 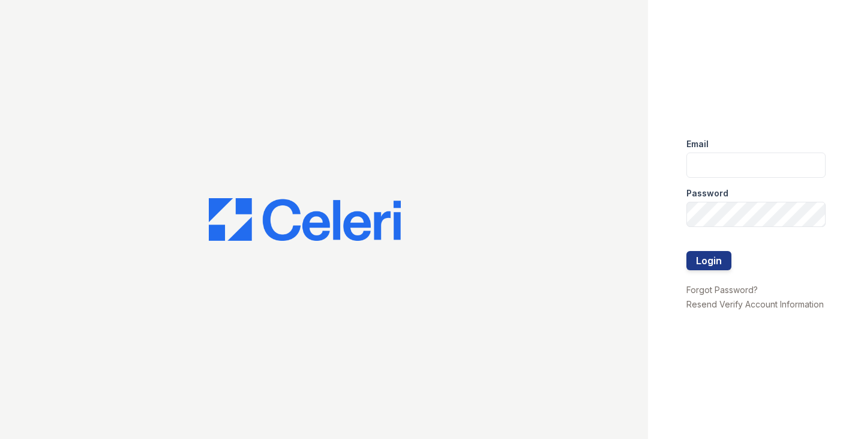 I want to click on button: Login, so click(x=709, y=260).